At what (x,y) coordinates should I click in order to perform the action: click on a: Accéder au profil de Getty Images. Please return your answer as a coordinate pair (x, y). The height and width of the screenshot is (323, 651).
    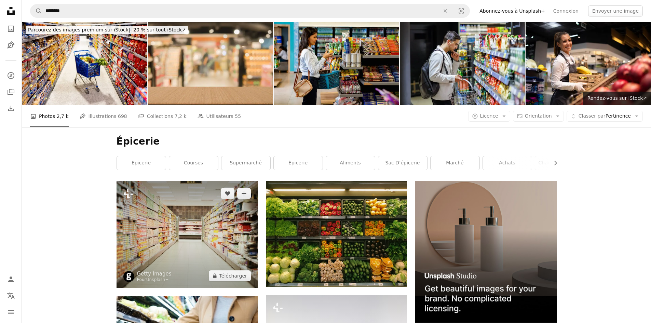
    Looking at the image, I should click on (129, 277).